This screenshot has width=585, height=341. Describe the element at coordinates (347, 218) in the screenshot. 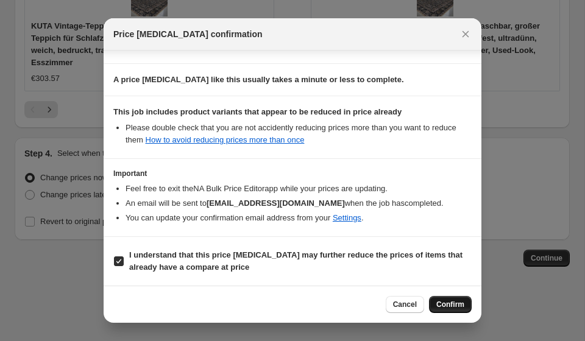

I see `a: Settings` at that location.